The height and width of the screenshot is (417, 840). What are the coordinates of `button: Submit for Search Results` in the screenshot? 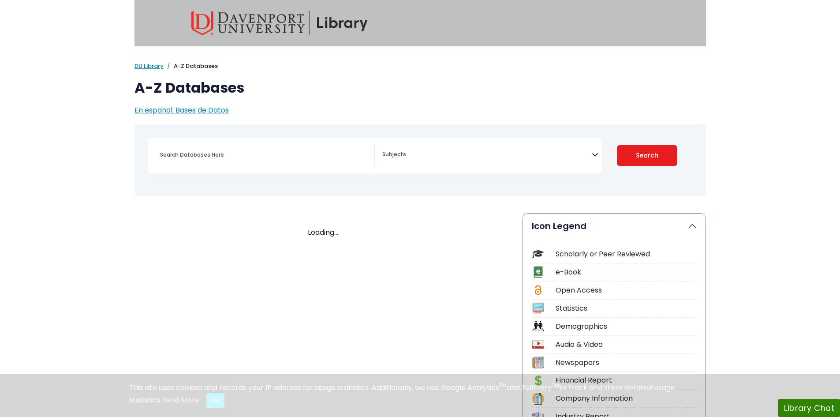 It's located at (647, 155).